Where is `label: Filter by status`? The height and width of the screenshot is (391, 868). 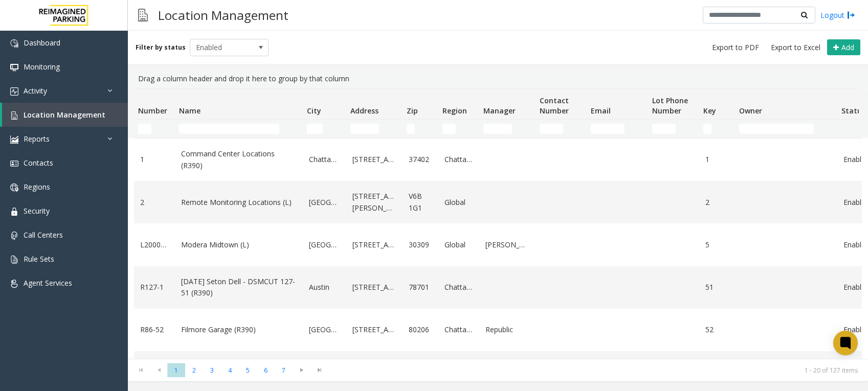 label: Filter by status is located at coordinates (161, 48).